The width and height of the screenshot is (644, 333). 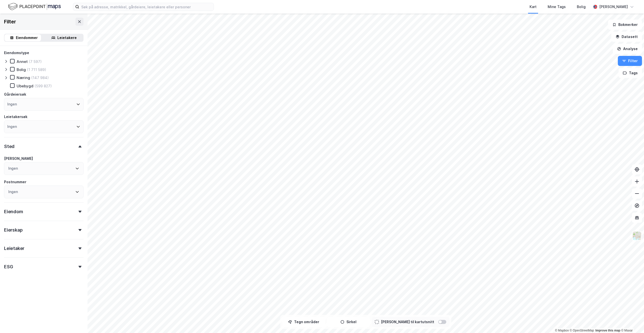 I want to click on div: Eiendommer, so click(x=27, y=38).